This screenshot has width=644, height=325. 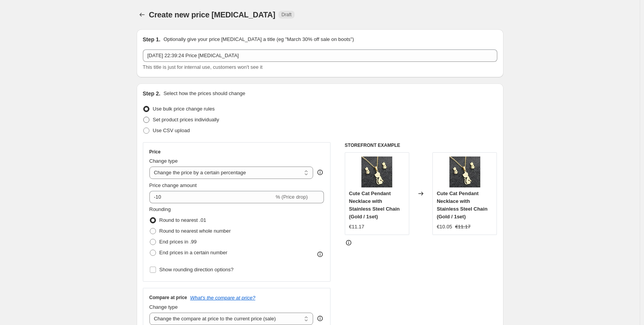 What do you see at coordinates (173, 185) in the screenshot?
I see `span: Price change amount` at bounding box center [173, 185].